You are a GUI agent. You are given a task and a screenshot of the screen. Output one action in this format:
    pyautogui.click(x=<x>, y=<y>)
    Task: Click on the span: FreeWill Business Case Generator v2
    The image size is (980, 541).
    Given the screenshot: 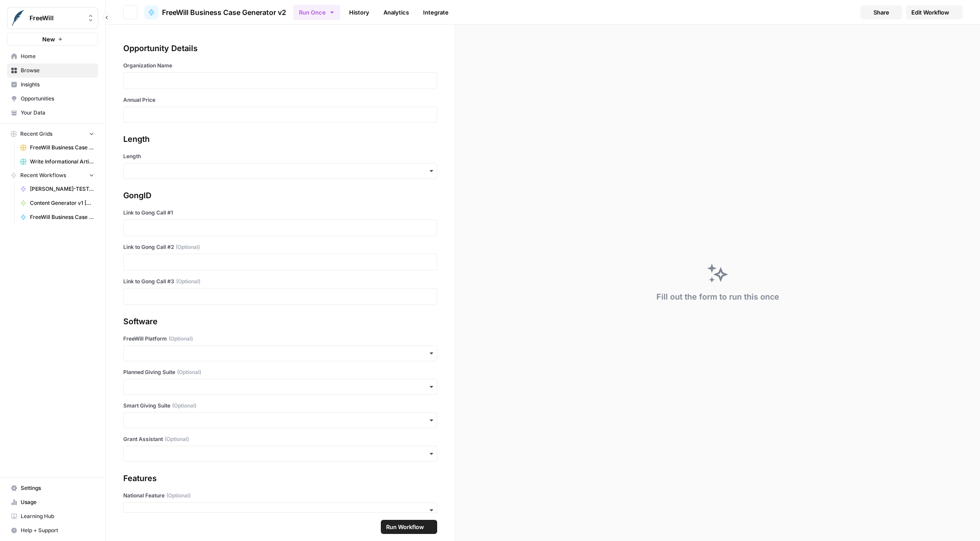 What is the action you would take?
    pyautogui.click(x=224, y=13)
    